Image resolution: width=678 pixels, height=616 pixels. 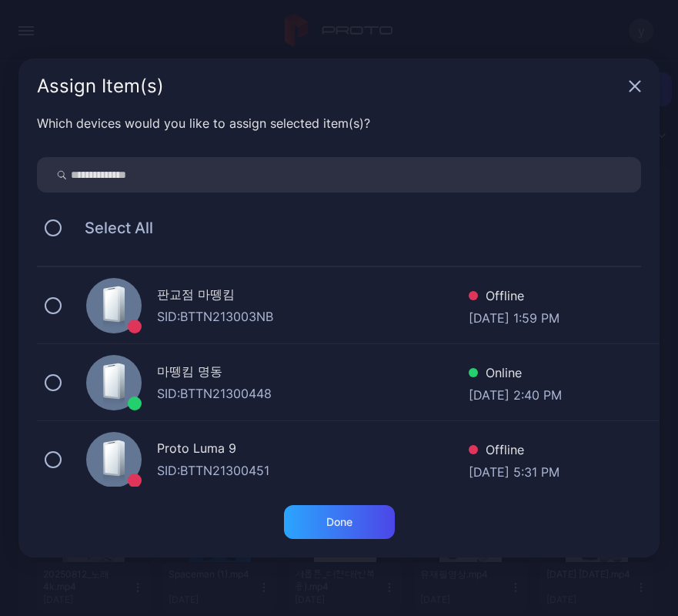 What do you see at coordinates (312, 449) in the screenshot?
I see `div: Proto Luma 9` at bounding box center [312, 449].